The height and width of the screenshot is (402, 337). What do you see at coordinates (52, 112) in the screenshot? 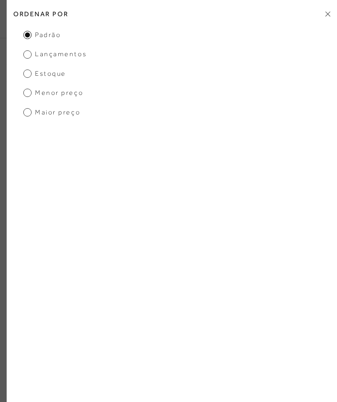
I see `span: Maior preço` at bounding box center [52, 112].